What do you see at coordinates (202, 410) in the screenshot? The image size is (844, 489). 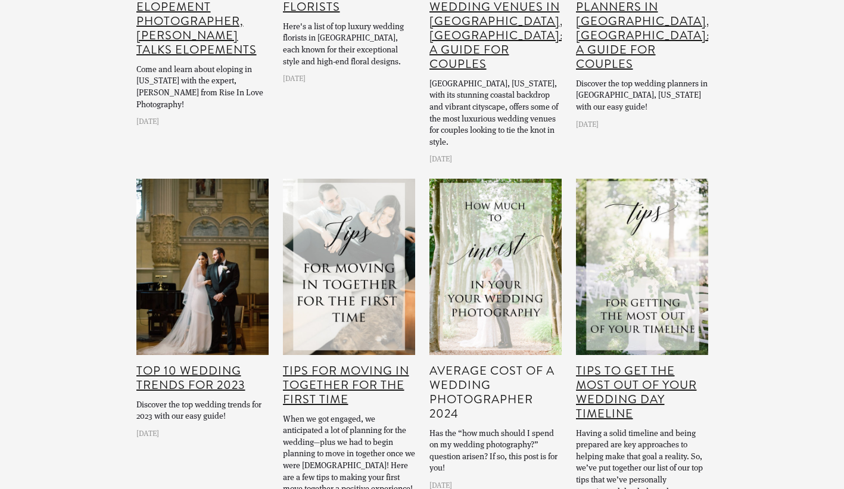 I see `p: Discover the top wedding trends for 2023 with our easy guide!` at bounding box center [202, 410].